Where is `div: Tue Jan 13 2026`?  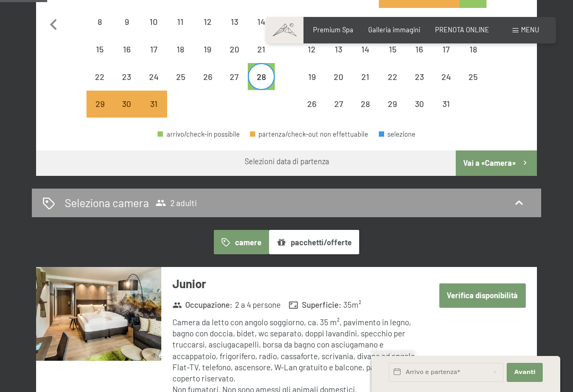 div: Tue Jan 13 2026 is located at coordinates (338, 49).